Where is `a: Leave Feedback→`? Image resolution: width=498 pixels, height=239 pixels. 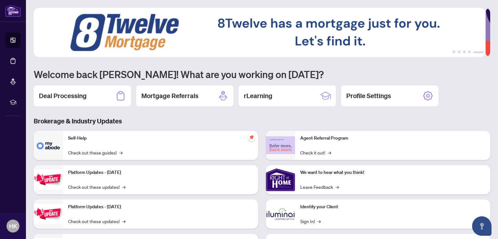 a: Leave Feedback→ is located at coordinates (319, 187).